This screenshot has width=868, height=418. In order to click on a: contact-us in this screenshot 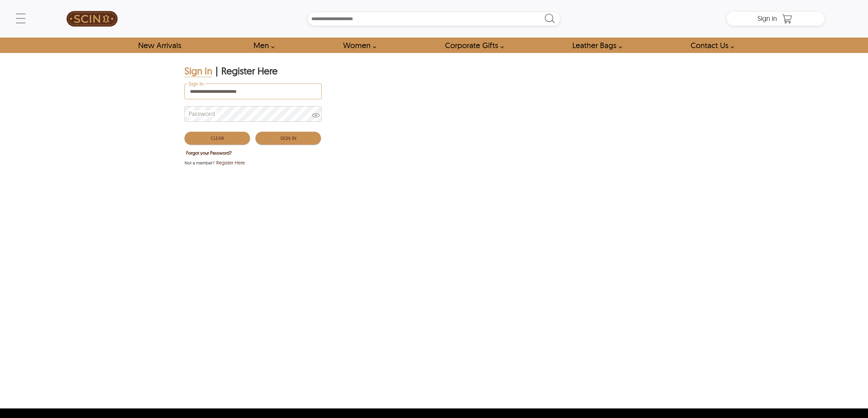, I will do `click(710, 45)`.